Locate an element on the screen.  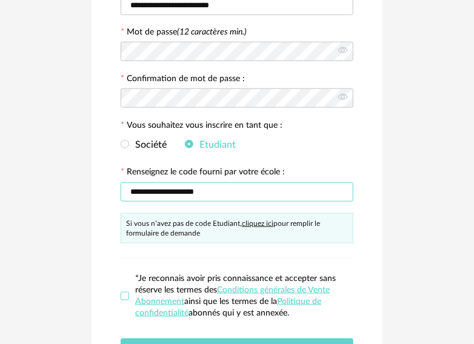
a: Conditions générales de Vente Abonnement is located at coordinates (232, 296).